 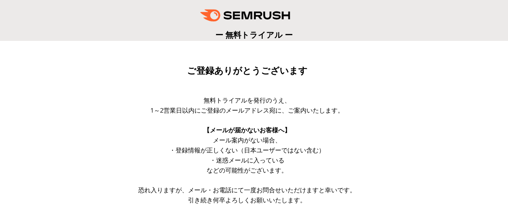 I want to click on span: メール案内がない場合、, so click(x=247, y=140).